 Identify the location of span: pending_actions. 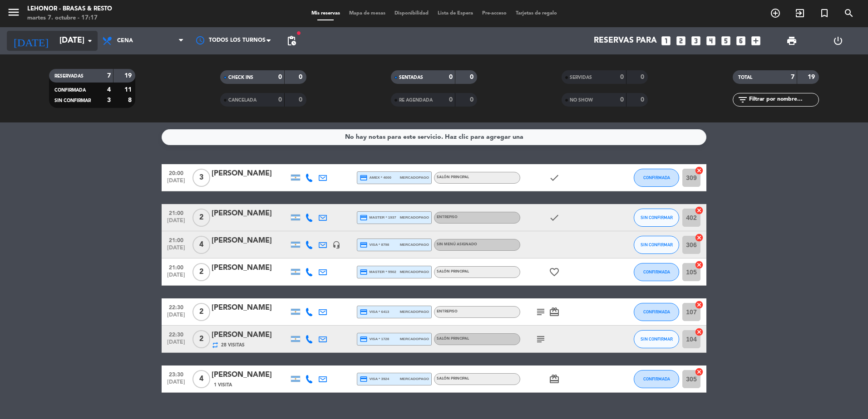
(291, 41).